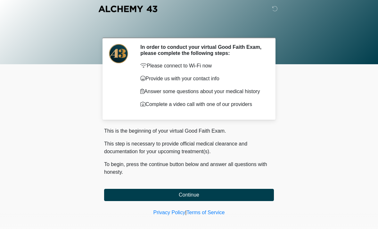 Image resolution: width=378 pixels, height=229 pixels. What do you see at coordinates (128, 9) in the screenshot?
I see `img: Alchemy 43 Logo` at bounding box center [128, 9].